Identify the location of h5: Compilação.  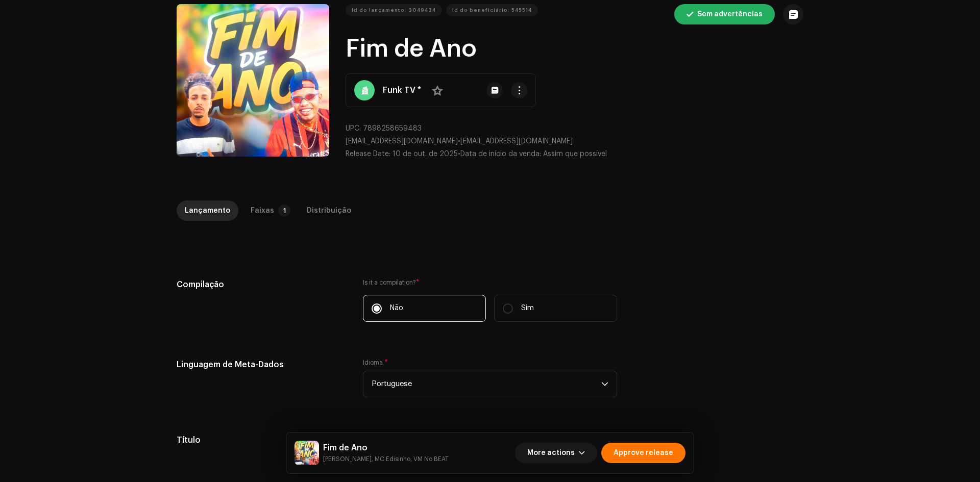
(262, 285).